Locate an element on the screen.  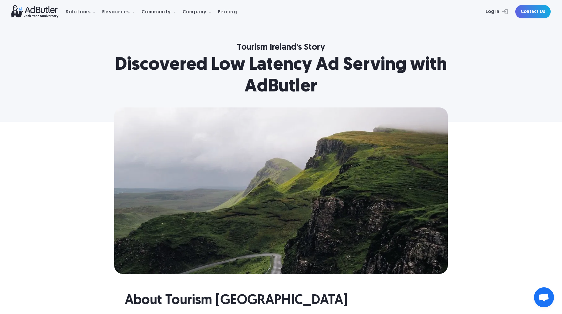
a: Contact Us is located at coordinates (533, 12).